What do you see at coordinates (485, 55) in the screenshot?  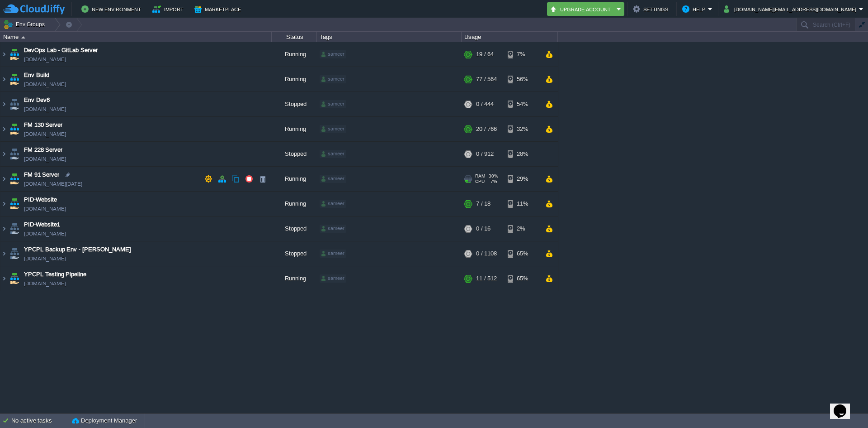 I see `div: 19 / 64` at bounding box center [485, 55].